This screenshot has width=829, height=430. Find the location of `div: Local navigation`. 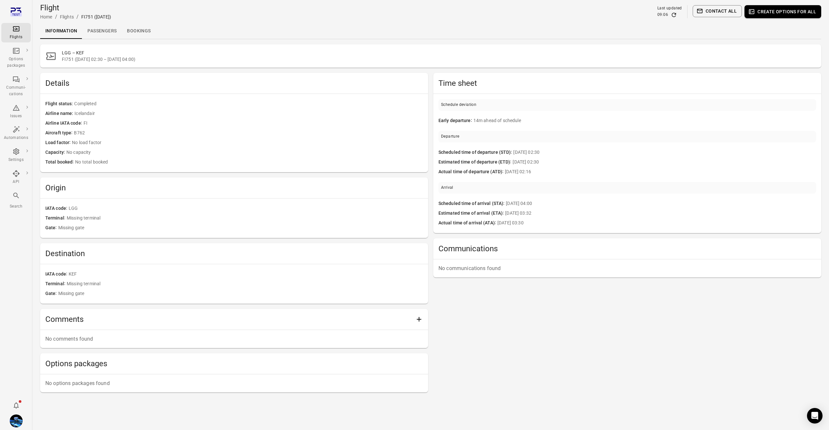

div: Local navigation is located at coordinates (431, 31).